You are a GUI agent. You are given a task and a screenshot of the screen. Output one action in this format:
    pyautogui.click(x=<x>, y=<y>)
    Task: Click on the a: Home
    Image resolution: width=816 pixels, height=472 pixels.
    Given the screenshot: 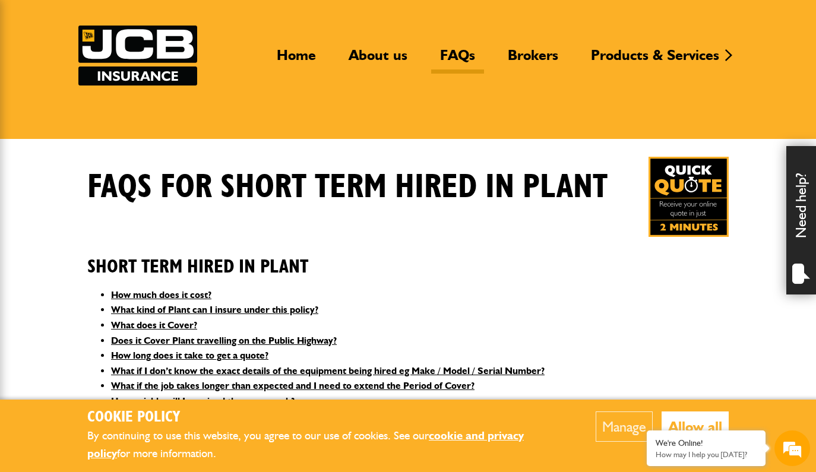 What is the action you would take?
    pyautogui.click(x=296, y=60)
    